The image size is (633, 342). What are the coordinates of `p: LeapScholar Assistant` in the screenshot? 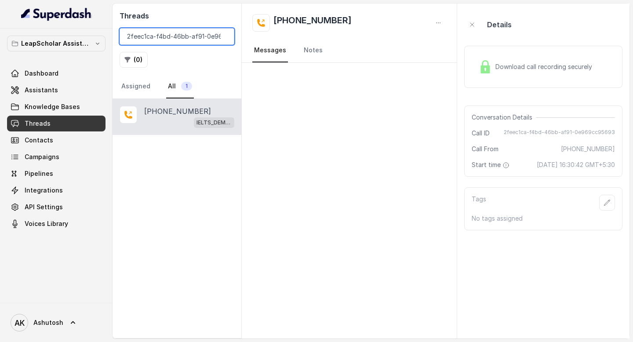 It's located at (56, 44).